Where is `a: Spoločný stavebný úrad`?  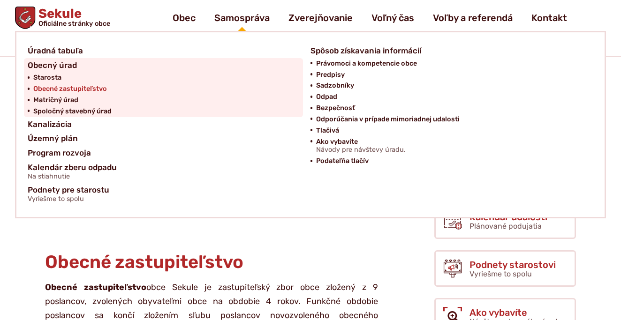
a: Spoločný stavebný úrad is located at coordinates (166, 112).